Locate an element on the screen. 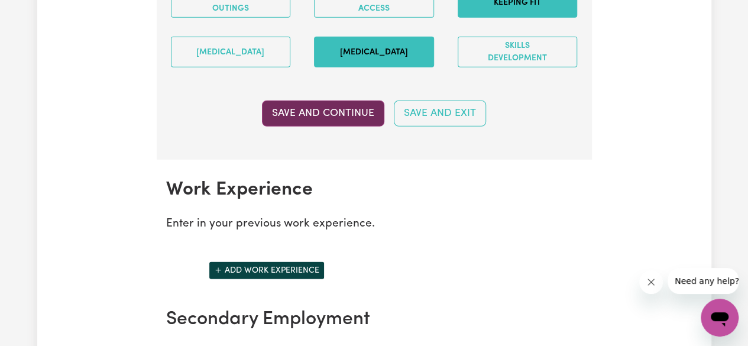  button: Skills Development is located at coordinates (518, 52).